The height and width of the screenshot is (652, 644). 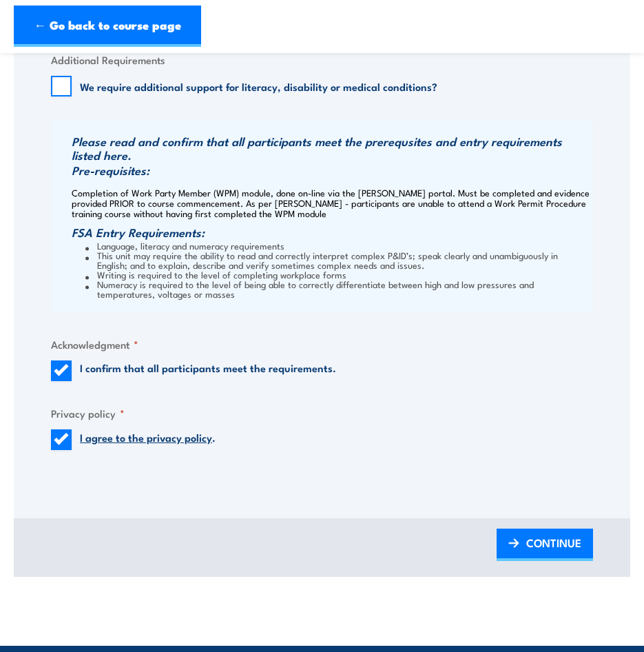 I want to click on span: CONTINUE, so click(x=554, y=542).